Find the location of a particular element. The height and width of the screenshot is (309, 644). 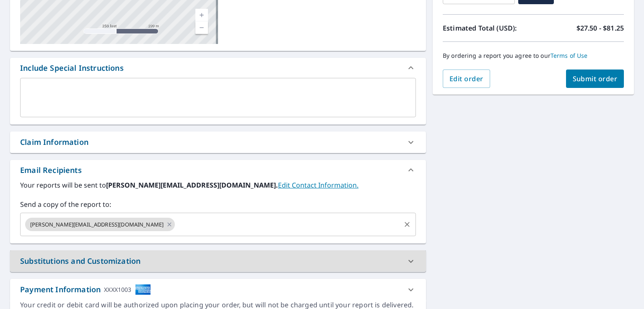

label: Your reports will be sent to is located at coordinates (218, 185).